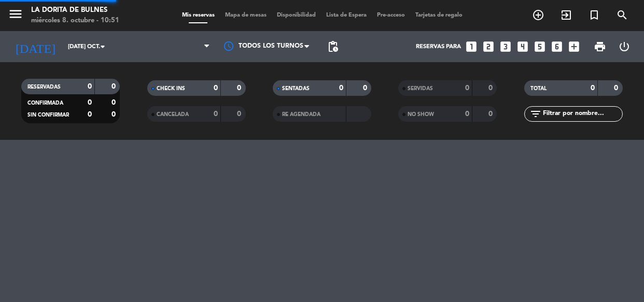 The image size is (644, 302). Describe the element at coordinates (488, 47) in the screenshot. I see `i: looks_two` at that location.